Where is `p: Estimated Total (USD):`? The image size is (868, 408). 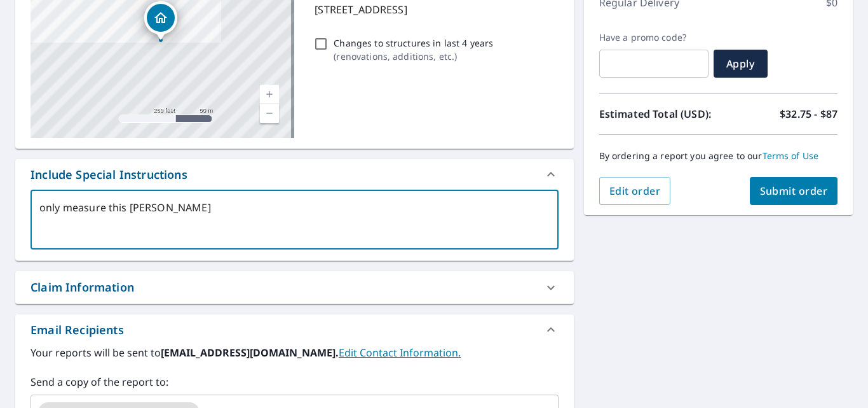
p: Estimated Total (USD): is located at coordinates (659, 114).